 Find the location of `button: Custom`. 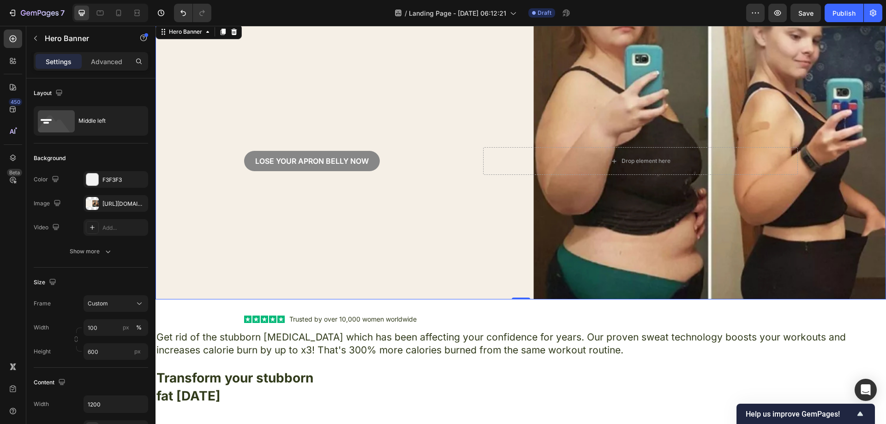

button: Custom is located at coordinates (116, 304).